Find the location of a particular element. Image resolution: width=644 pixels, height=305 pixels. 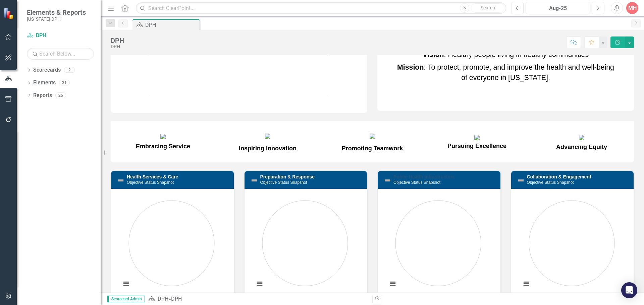

span: Advancing Equity is located at coordinates (581, 142).